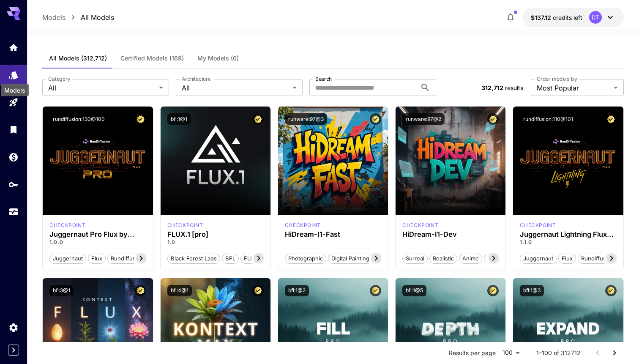 The width and height of the screenshot is (639, 364). What do you see at coordinates (260, 259) in the screenshot?
I see `span: FLUX.1 [pro]` at bounding box center [260, 259].